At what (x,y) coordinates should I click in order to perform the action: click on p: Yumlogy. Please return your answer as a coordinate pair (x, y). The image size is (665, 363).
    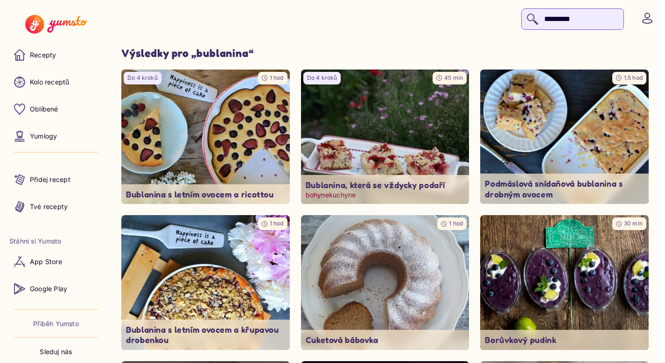
    Looking at the image, I should click on (43, 136).